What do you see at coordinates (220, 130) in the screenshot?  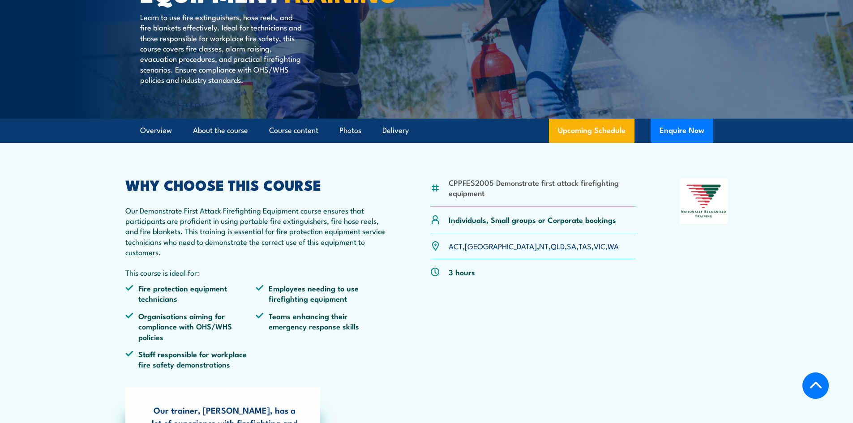 I see `a: About the course` at bounding box center [220, 130].